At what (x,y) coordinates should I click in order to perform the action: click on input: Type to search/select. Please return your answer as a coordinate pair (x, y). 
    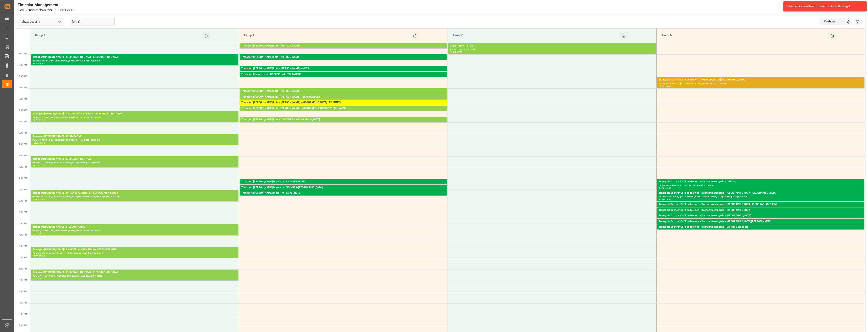
    Looking at the image, I should click on (42, 22).